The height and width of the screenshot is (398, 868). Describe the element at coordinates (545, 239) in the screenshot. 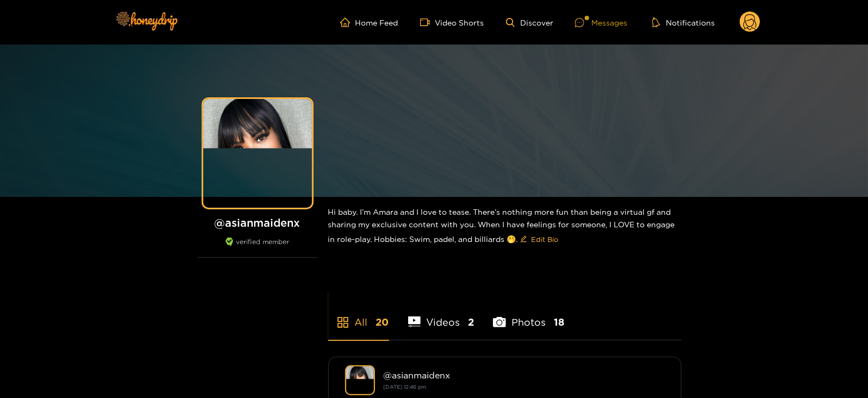

I see `span: Edit Bio` at that location.